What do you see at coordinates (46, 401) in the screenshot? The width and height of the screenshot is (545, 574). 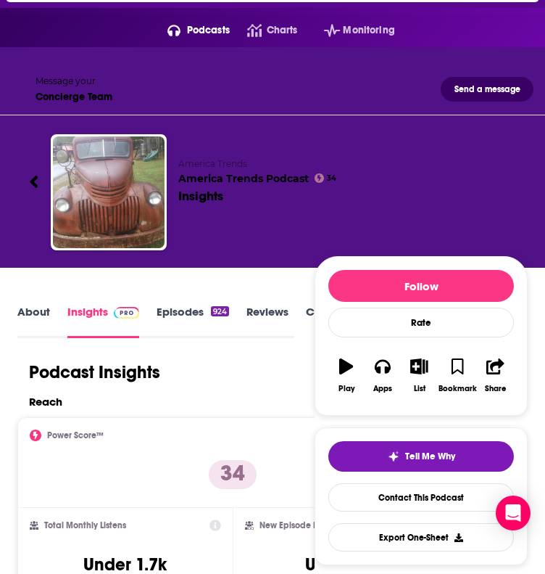 I see `h2: Reach` at bounding box center [46, 401].